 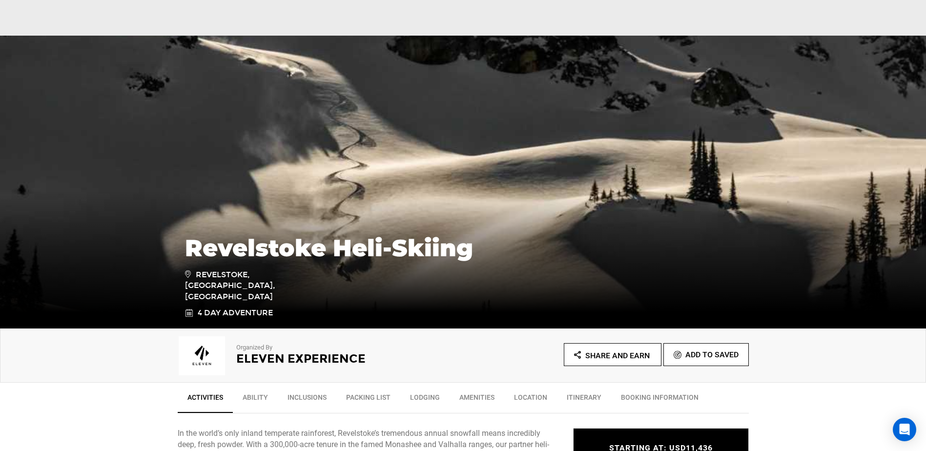 I want to click on h2: Eleven Experience, so click(x=336, y=359).